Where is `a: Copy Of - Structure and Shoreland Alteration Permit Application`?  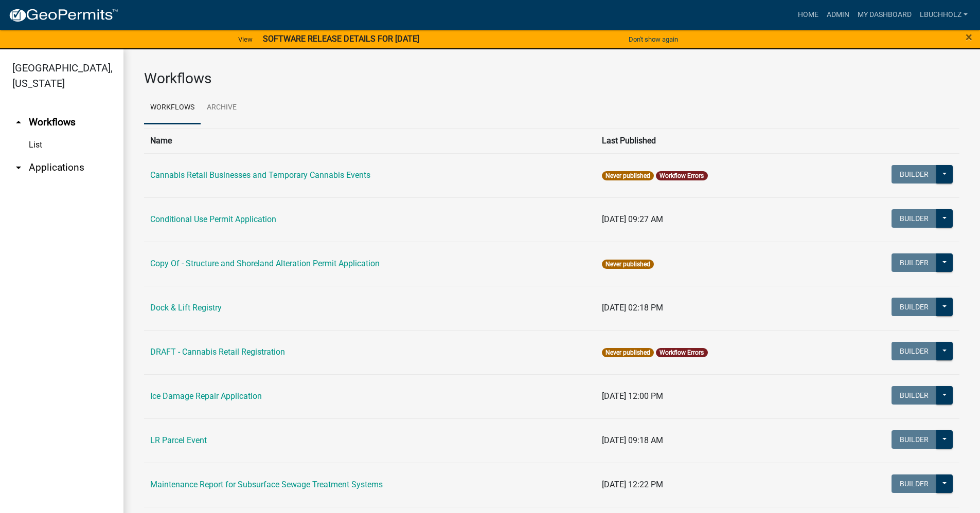 a: Copy Of - Structure and Shoreland Alteration Permit Application is located at coordinates (265, 263).